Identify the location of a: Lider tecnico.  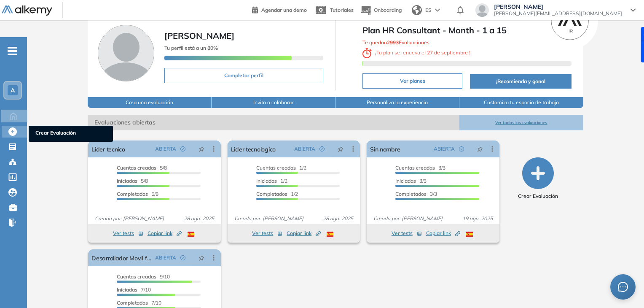
(108, 149).